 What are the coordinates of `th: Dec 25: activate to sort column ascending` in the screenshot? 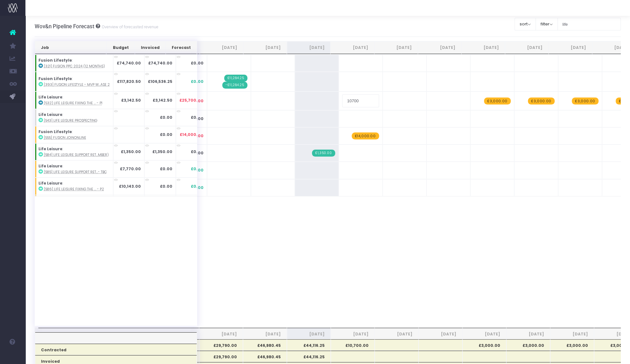 It's located at (439, 48).